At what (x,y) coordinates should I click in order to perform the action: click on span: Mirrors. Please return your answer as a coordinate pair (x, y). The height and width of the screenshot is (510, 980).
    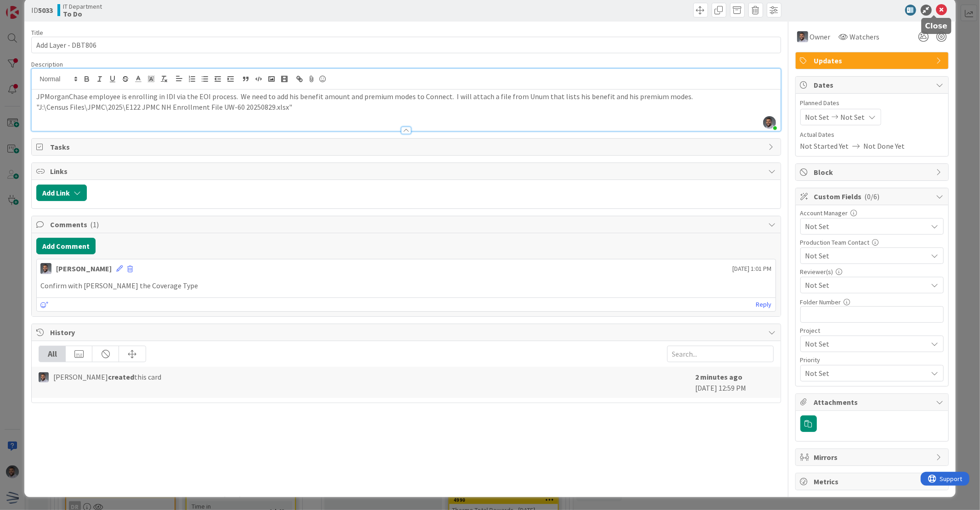
    Looking at the image, I should click on (872, 458).